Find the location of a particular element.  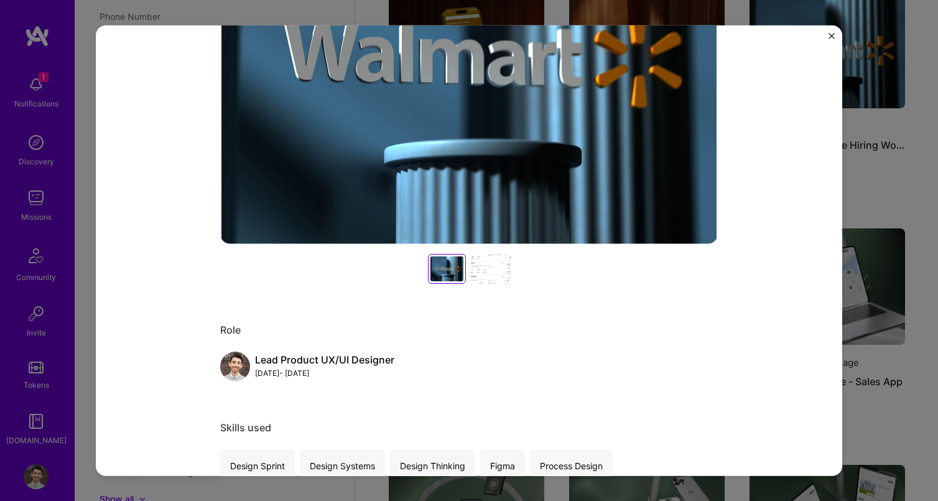

button: Close is located at coordinates (831, 39).